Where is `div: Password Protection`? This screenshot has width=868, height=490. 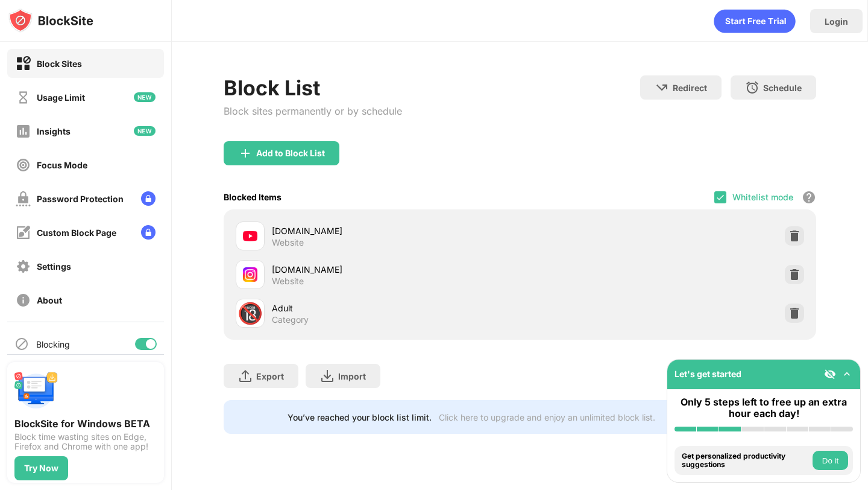
div: Password Protection is located at coordinates (80, 198).